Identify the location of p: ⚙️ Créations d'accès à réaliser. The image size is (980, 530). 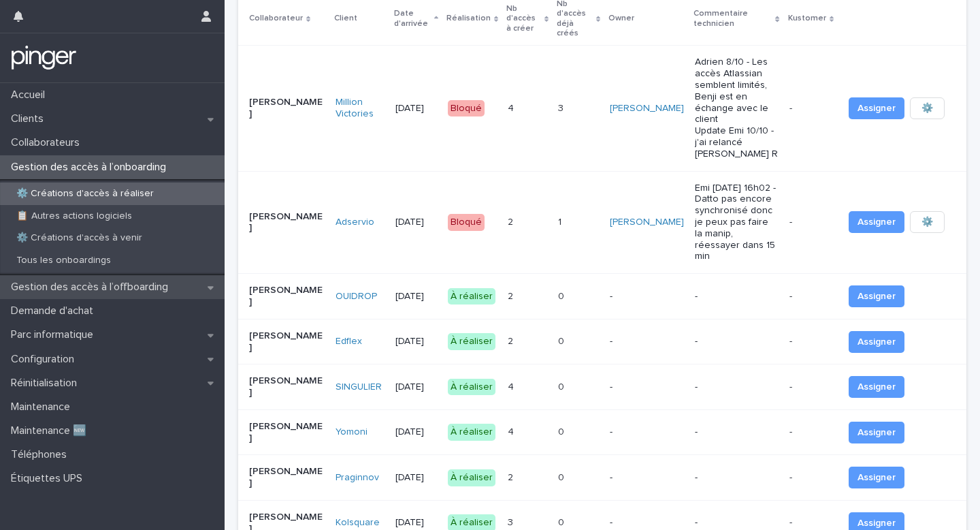
(85, 193).